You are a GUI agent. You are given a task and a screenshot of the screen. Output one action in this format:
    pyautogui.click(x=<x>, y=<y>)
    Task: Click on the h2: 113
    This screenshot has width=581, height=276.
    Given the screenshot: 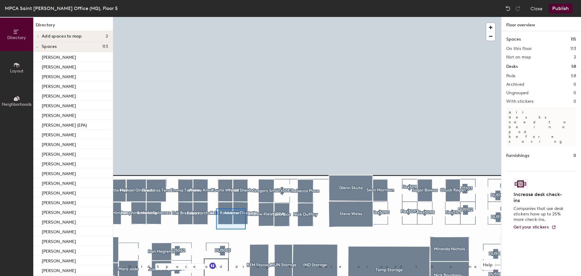 What is the action you would take?
    pyautogui.click(x=573, y=49)
    